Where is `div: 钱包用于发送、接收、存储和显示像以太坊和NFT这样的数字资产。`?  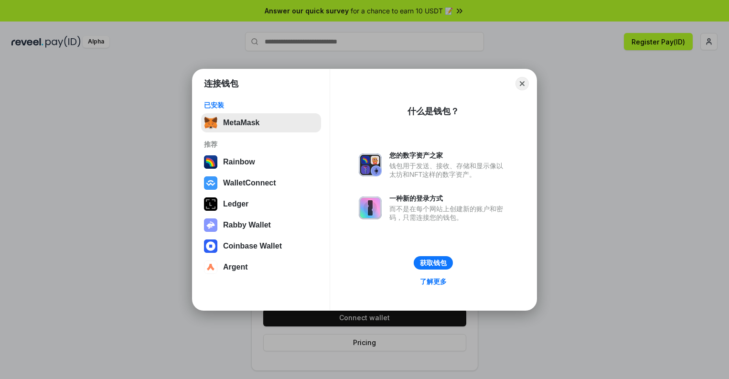 div: 钱包用于发送、接收、存储和显示像以太坊和NFT这样的数字资产。 is located at coordinates (449, 170).